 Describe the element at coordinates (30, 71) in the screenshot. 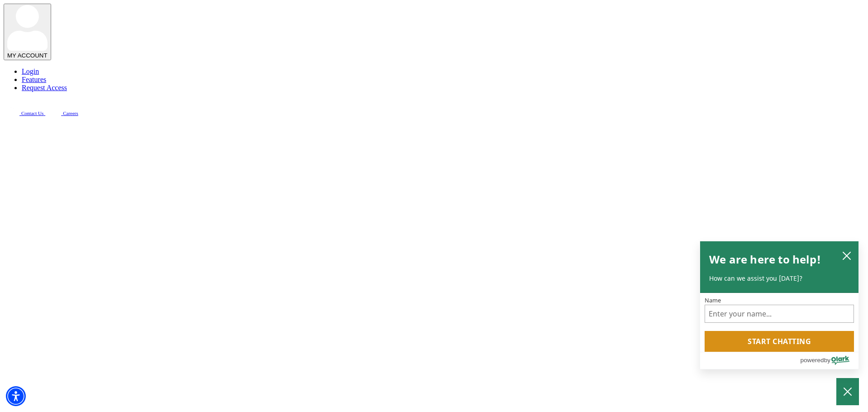

I see `a: Login - open in a new tab` at that location.